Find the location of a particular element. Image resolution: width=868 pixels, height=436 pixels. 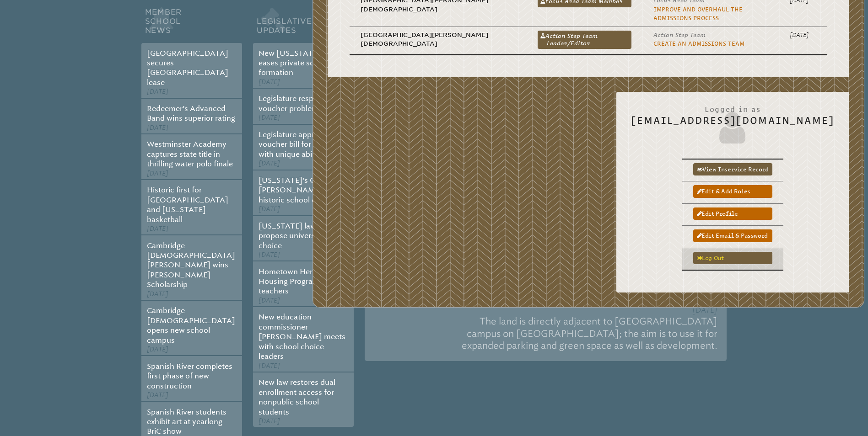

a: Spanish River students exhibit art at yearlong BriC show is located at coordinates (187, 422).